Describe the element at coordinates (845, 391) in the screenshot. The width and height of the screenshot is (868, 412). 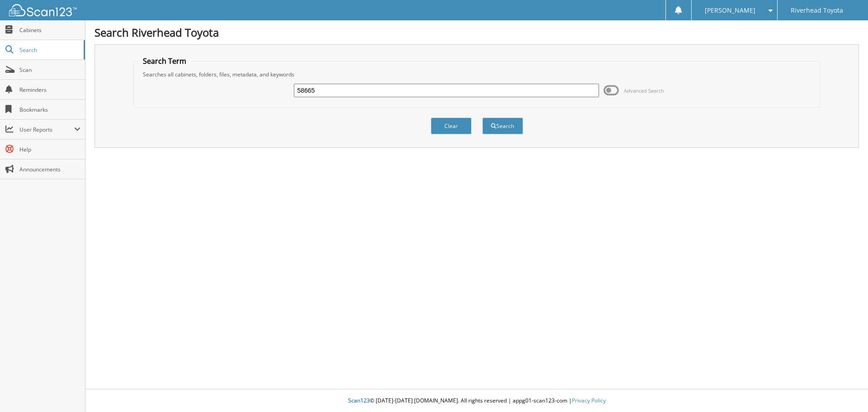
I see `div: Chat Widget` at that location.